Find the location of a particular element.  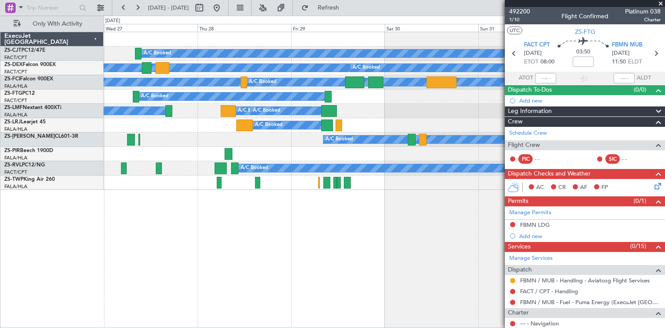

a: Schedule Crew is located at coordinates (528, 134).